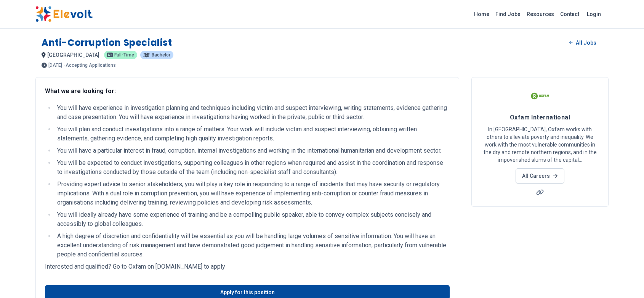 The width and height of the screenshot is (644, 298). Describe the element at coordinates (64, 14) in the screenshot. I see `img: Elevolt` at that location.